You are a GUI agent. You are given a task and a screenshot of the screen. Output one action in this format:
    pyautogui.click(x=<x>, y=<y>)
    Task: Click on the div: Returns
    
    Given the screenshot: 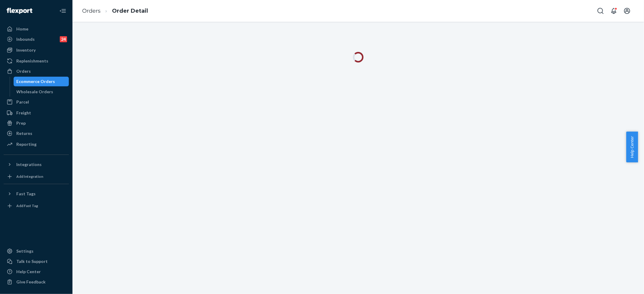 What is the action you would take?
    pyautogui.click(x=24, y=133)
    